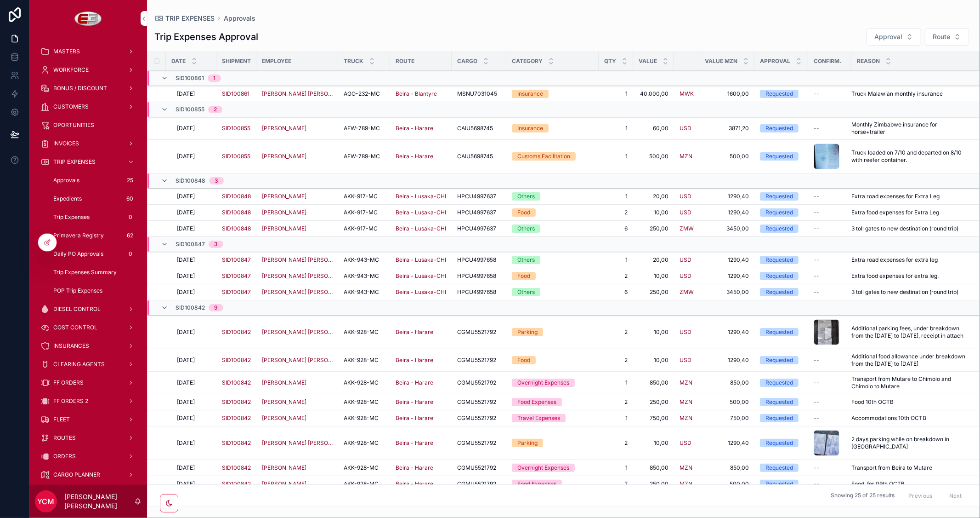 The height and width of the screenshot is (518, 980). What do you see at coordinates (686, 228) in the screenshot?
I see `span: ZMW` at bounding box center [686, 228].